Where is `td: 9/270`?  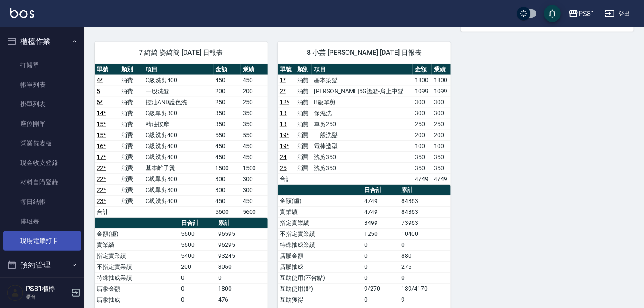 td: 9/270 is located at coordinates (381, 289).